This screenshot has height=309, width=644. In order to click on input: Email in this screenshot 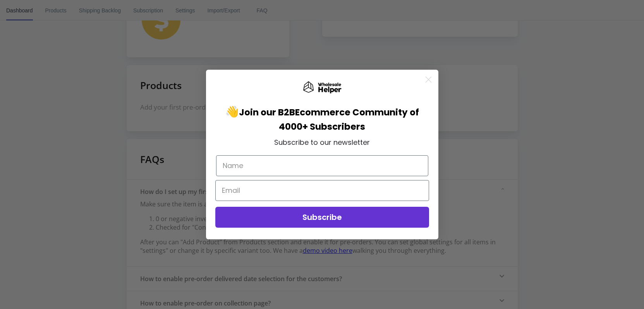, I will do `click(322, 191)`.